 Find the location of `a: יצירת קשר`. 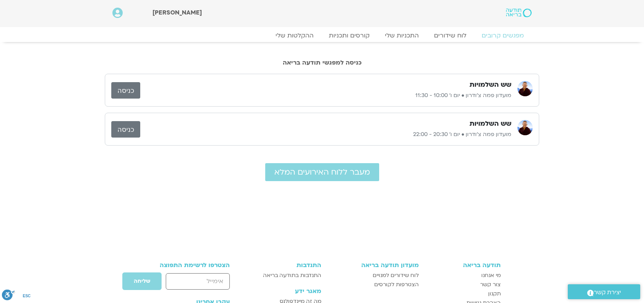

a: יצירת קשר is located at coordinates (604, 292).